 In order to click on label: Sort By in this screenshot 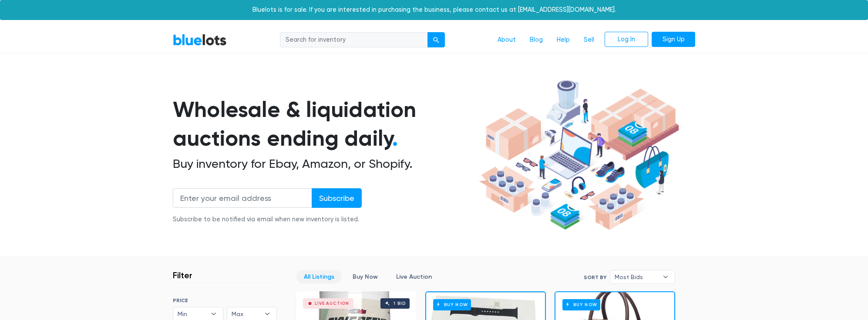, I will do `click(595, 278)`.